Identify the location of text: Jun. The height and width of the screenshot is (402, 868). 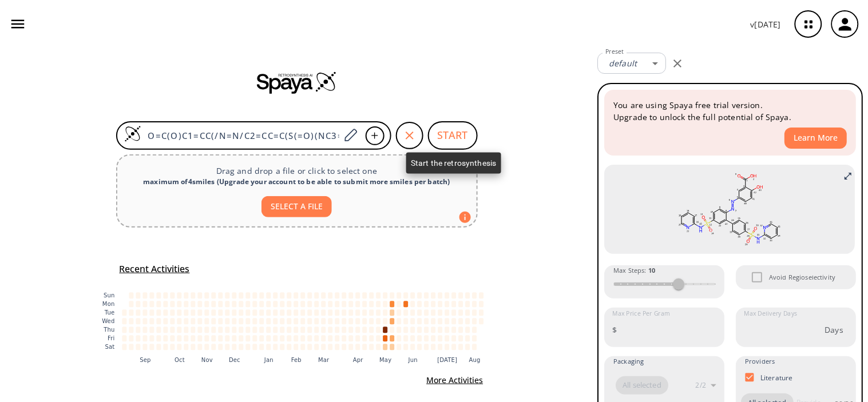
(412, 360).